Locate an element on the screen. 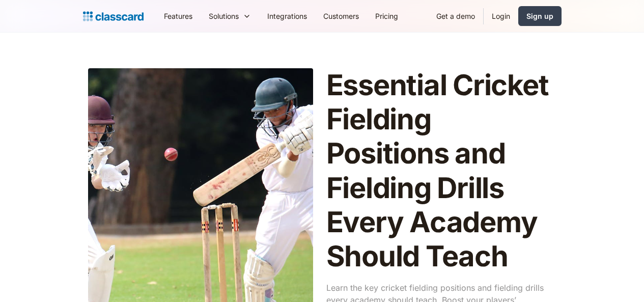 The height and width of the screenshot is (302, 644). a: home is located at coordinates (113, 16).